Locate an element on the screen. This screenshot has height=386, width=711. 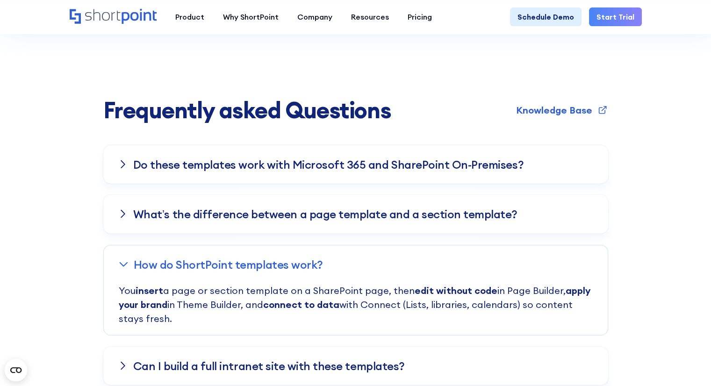
a: Home is located at coordinates (113, 17).